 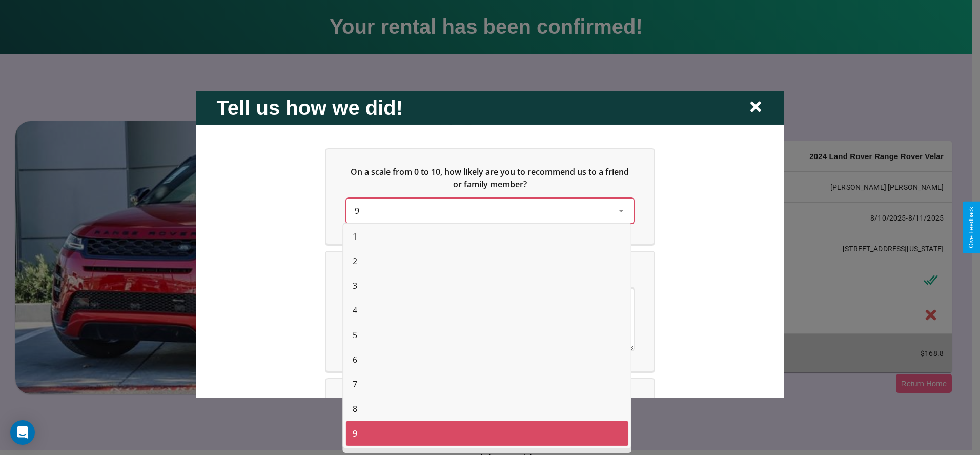 I want to click on div: 1, so click(x=487, y=236).